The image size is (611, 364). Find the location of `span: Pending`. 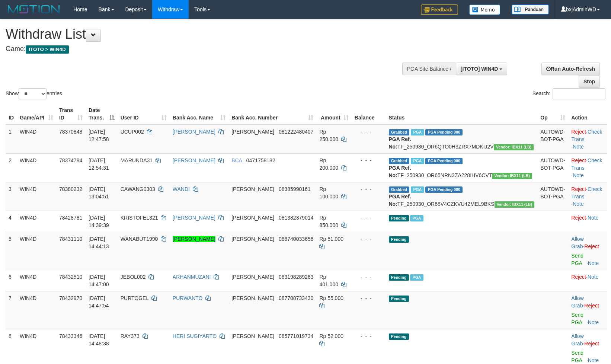

span: Pending is located at coordinates (399, 336).